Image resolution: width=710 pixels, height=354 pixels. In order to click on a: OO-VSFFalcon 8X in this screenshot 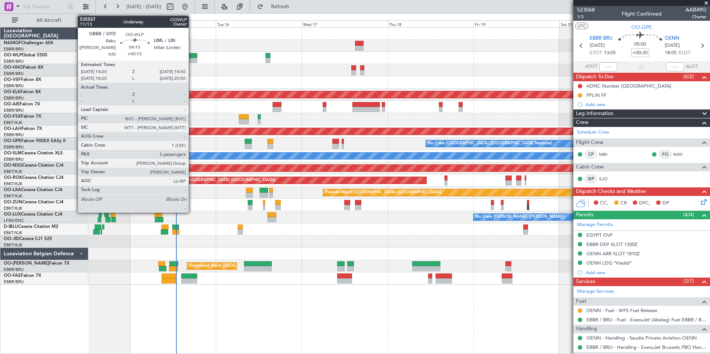, I will do `click(22, 80)`.